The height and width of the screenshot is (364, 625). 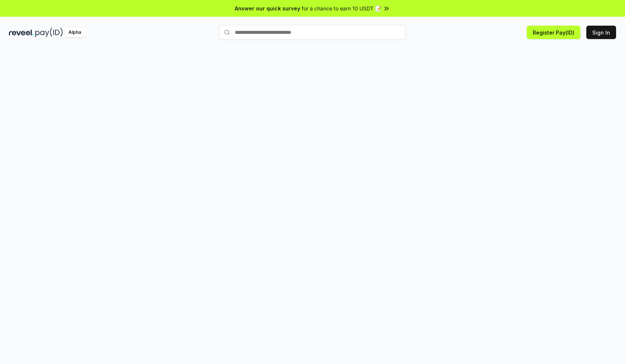 I want to click on img: reveel_dark, so click(x=21, y=32).